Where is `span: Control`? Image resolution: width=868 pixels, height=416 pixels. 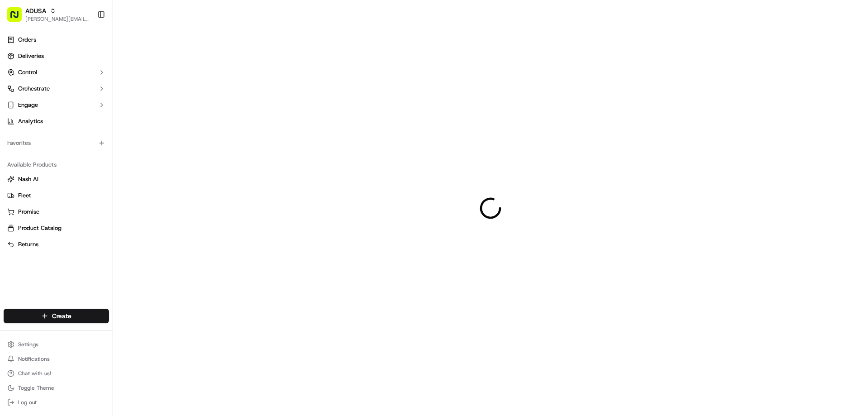
span: Control is located at coordinates (28, 72).